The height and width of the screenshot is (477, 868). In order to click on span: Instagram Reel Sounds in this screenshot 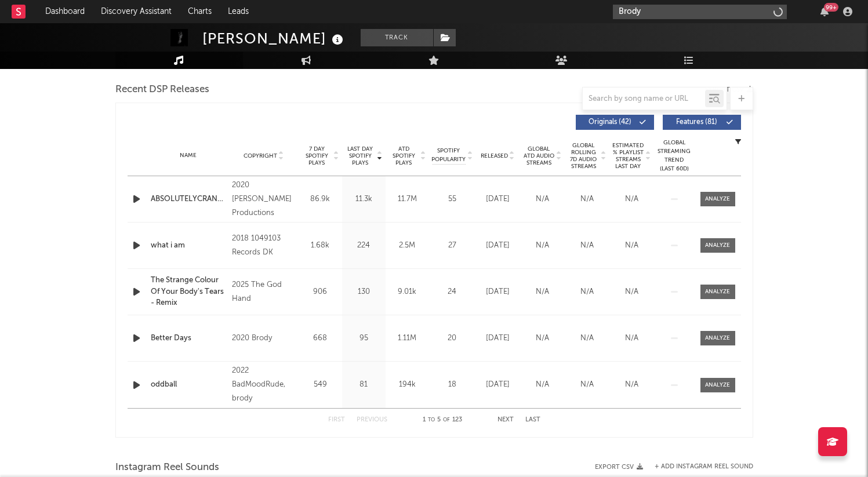, I will do `click(167, 467)`.